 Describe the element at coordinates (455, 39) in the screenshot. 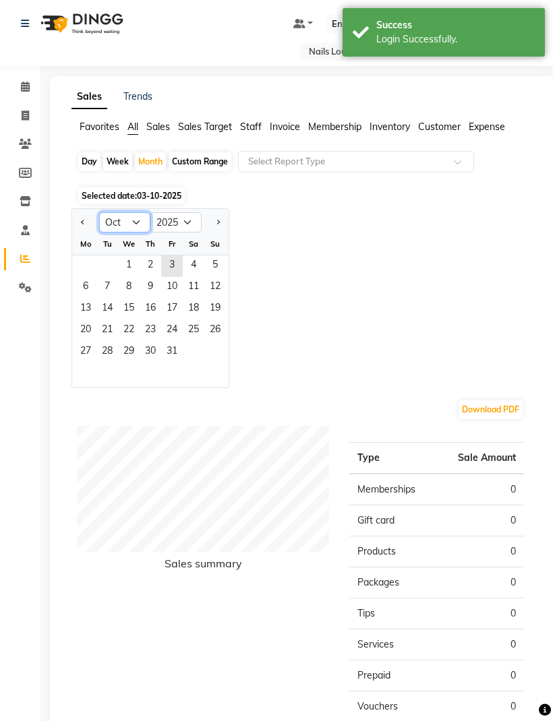

I see `div: Login Successfully.` at that location.